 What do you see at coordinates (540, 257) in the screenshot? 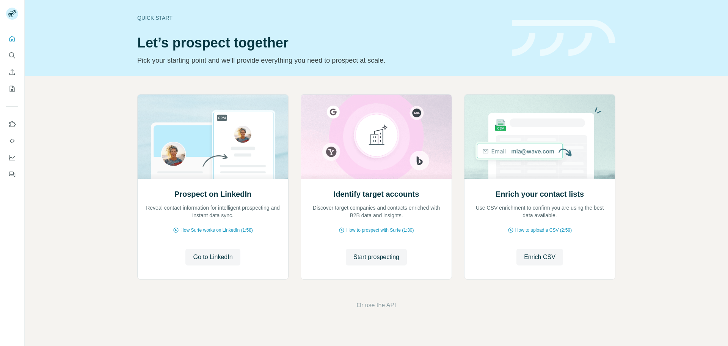
I see `span: Enrich CSV` at bounding box center [540, 257].